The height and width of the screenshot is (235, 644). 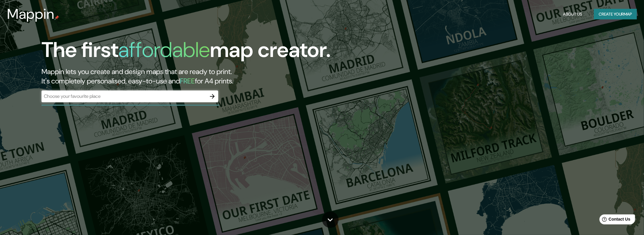 What do you see at coordinates (164, 50) in the screenshot?
I see `h1: affordable` at bounding box center [164, 50].